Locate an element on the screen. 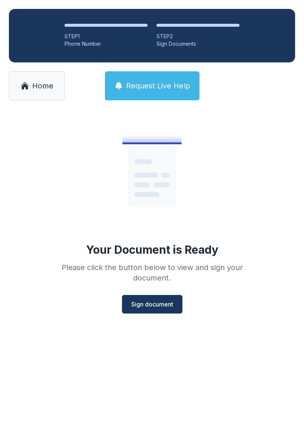  div: STEP 1 is located at coordinates (106, 36).